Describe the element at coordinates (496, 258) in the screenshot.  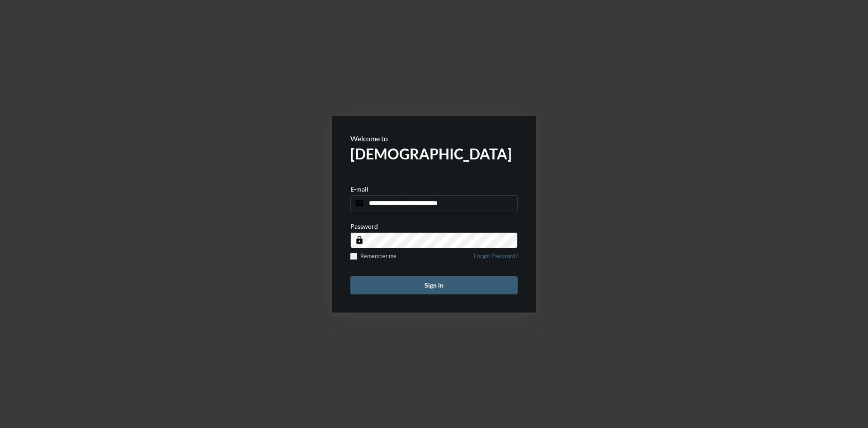
I see `a: Forgot Password?` at that location.